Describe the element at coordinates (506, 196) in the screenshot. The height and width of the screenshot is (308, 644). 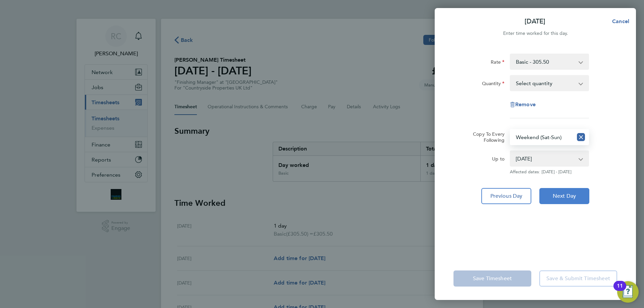
I see `button: Previous Day` at that location.